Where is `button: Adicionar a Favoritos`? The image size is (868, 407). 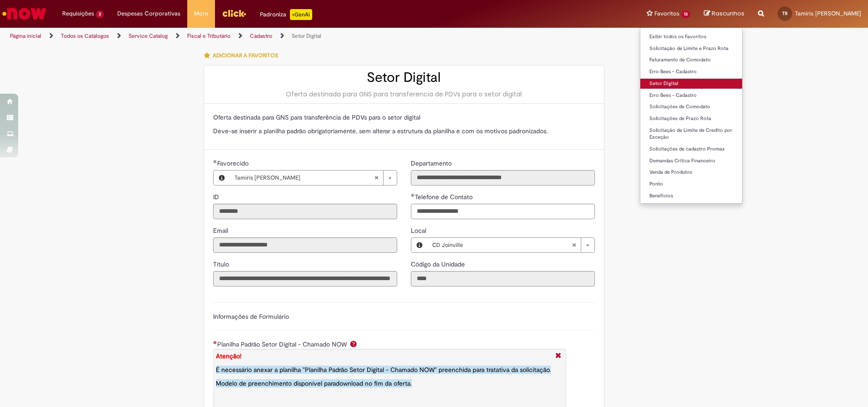
button: Adicionar a Favoritos is located at coordinates (243, 56).